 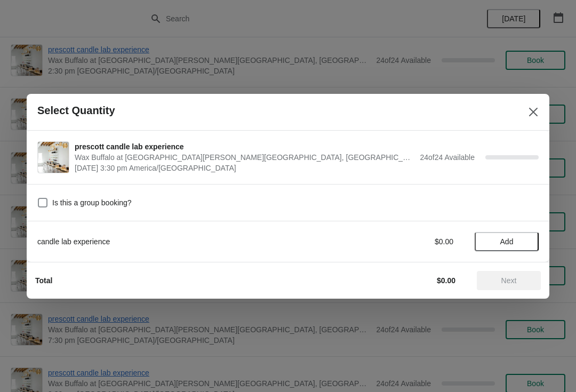 What do you see at coordinates (244, 147) in the screenshot?
I see `span: prescott candle lab experience` at bounding box center [244, 147].